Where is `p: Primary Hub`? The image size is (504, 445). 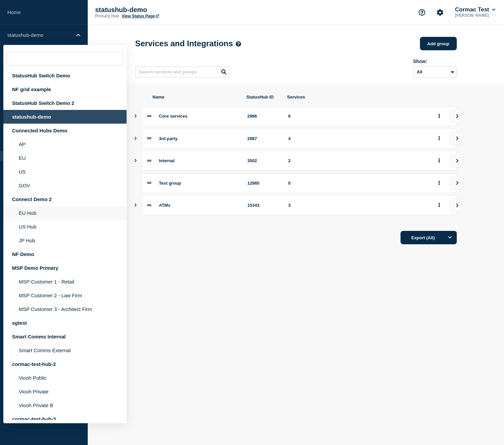
p: Primary Hub is located at coordinates (107, 16).